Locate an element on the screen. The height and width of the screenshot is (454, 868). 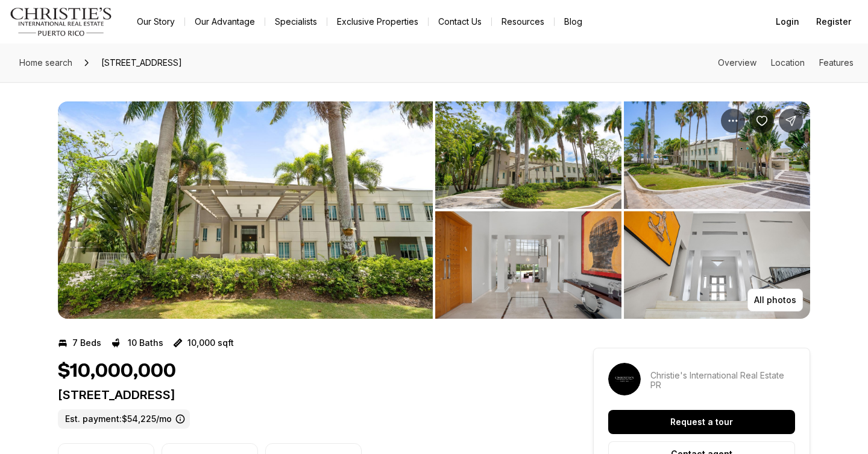
p: All photos is located at coordinates (775, 300).